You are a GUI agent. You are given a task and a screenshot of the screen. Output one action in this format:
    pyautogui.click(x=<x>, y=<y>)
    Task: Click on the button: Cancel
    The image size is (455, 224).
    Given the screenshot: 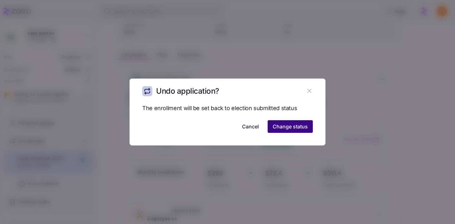 What is the action you would take?
    pyautogui.click(x=250, y=127)
    